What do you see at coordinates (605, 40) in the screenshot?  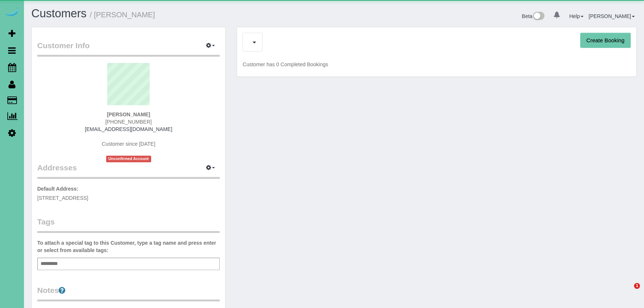 I see `button: Create Booking` at bounding box center [605, 40].